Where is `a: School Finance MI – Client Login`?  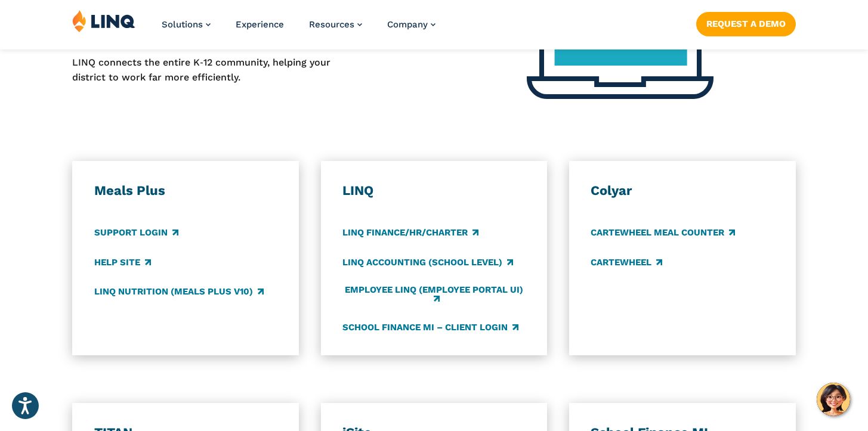 a: School Finance MI – Client Login is located at coordinates (430, 327).